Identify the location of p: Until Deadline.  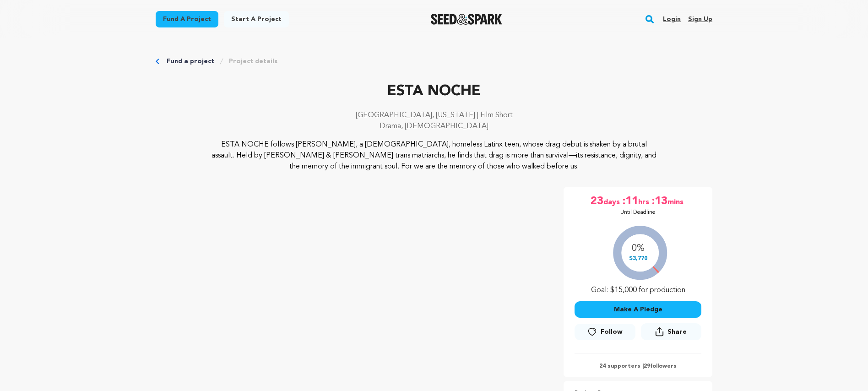
(638, 213).